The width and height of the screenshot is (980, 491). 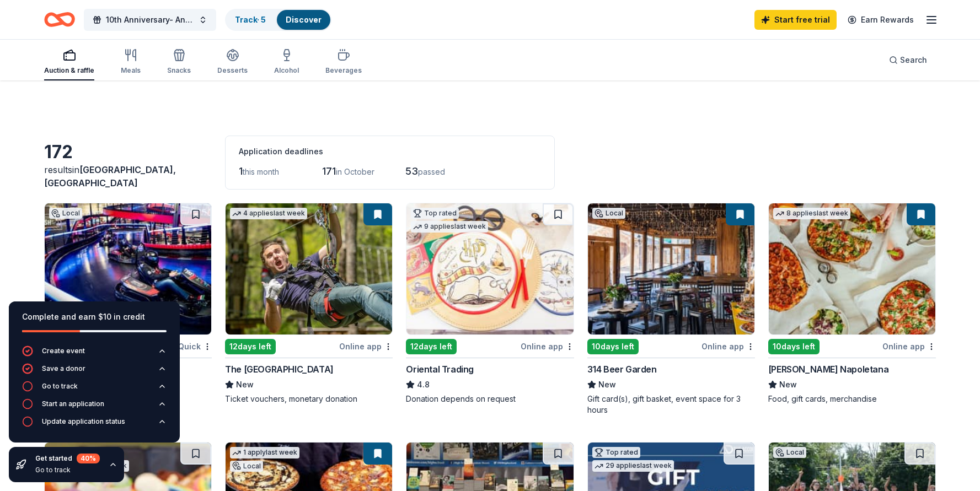 What do you see at coordinates (179, 62) in the screenshot?
I see `button: Snacks` at bounding box center [179, 62].